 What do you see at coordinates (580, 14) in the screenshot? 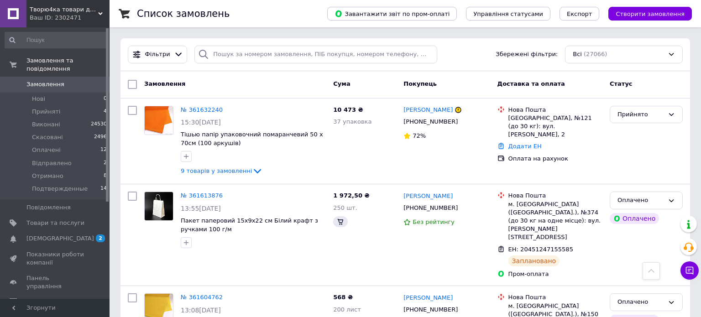
I see `button: Експорт` at bounding box center [580, 14].